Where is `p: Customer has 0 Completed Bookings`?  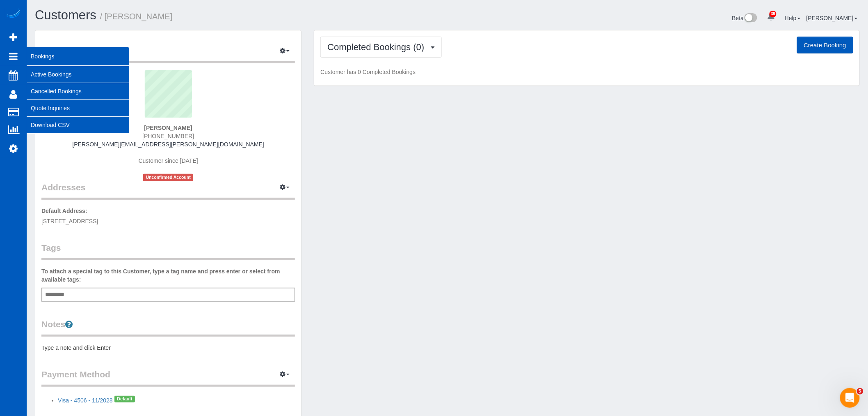 p: Customer has 0 Completed Bookings is located at coordinates (587, 72).